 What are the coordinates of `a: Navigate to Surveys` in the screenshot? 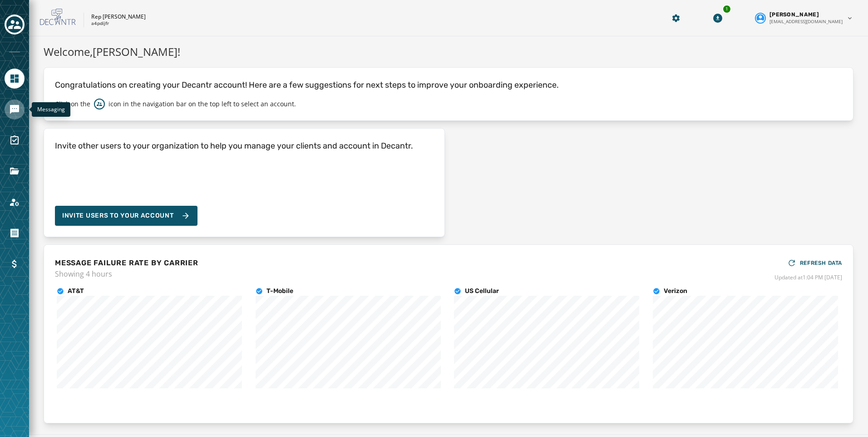 It's located at (15, 141).